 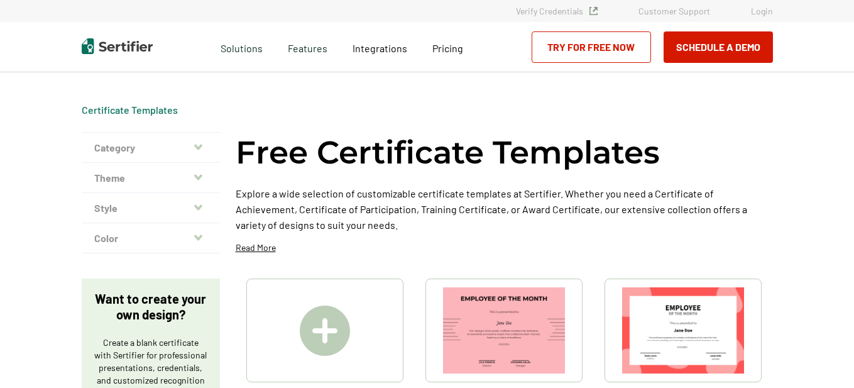 What do you see at coordinates (129, 110) in the screenshot?
I see `div: Breadcrumb` at bounding box center [129, 110].